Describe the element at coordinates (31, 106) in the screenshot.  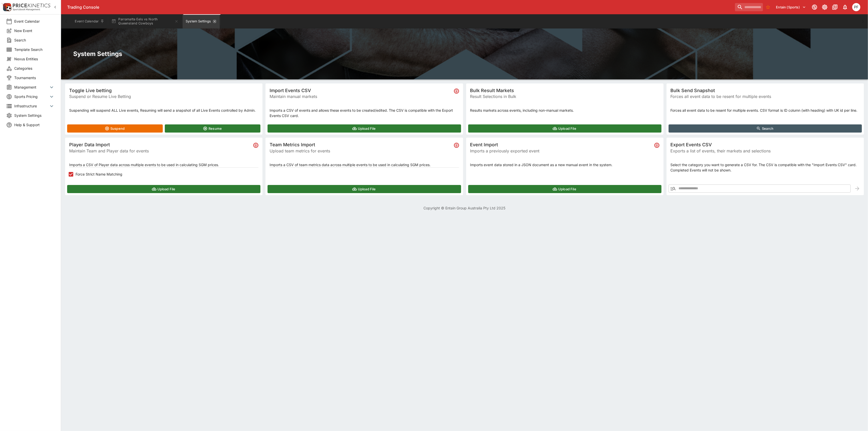
I see `span: Infrastructure` at that location.